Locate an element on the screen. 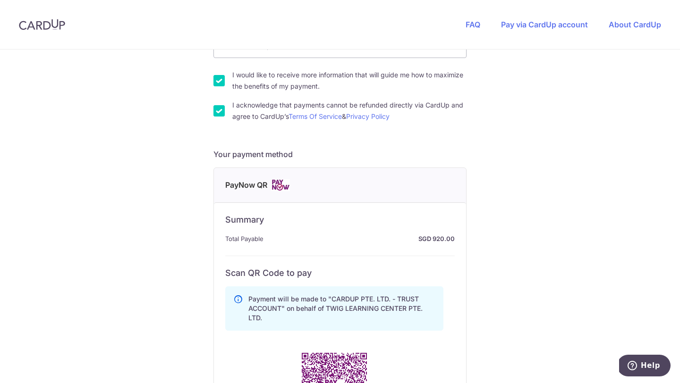 Image resolution: width=680 pixels, height=383 pixels. span: Help is located at coordinates (31, 11).